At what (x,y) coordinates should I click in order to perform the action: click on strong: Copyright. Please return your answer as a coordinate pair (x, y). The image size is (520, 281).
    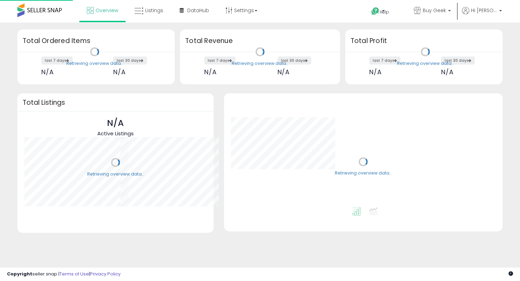
    Looking at the image, I should click on (19, 274).